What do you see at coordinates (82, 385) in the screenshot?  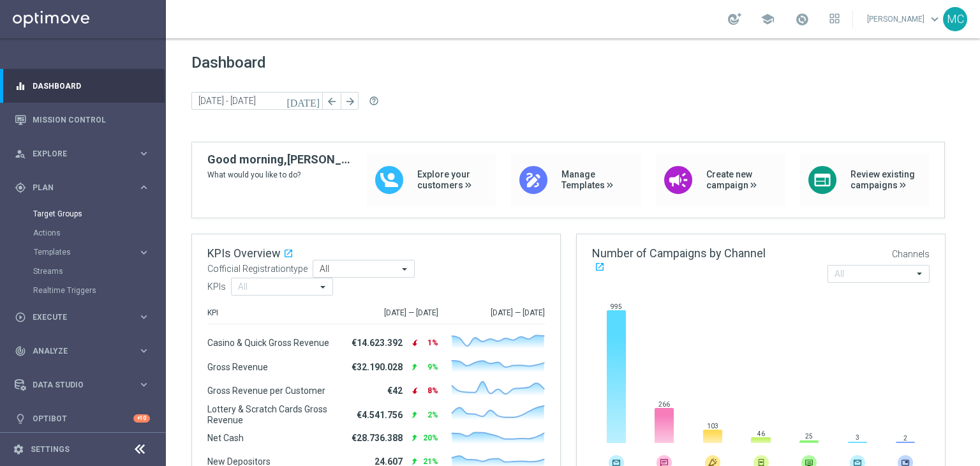 I see `button: Data Studio keyboard_arrow_right` at bounding box center [82, 385].